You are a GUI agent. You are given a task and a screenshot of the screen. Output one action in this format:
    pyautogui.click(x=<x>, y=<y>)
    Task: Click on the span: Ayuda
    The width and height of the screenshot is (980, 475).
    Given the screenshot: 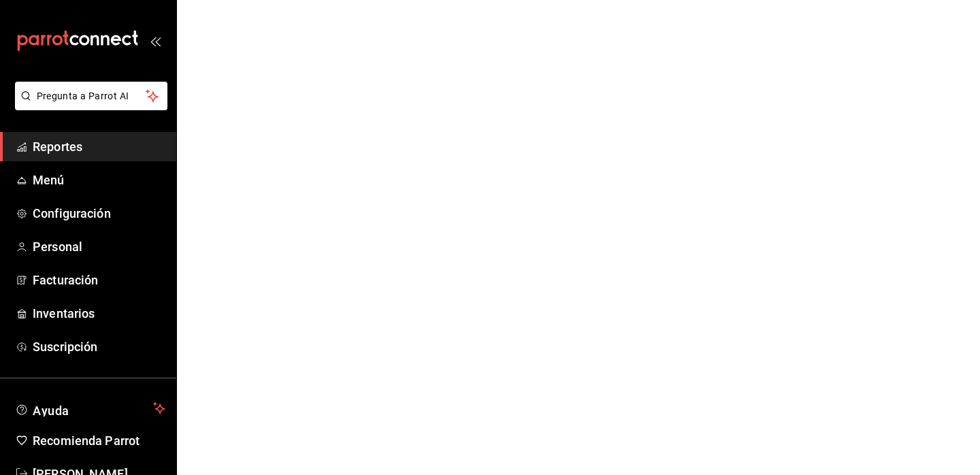 What is the action you would take?
    pyautogui.click(x=90, y=408)
    